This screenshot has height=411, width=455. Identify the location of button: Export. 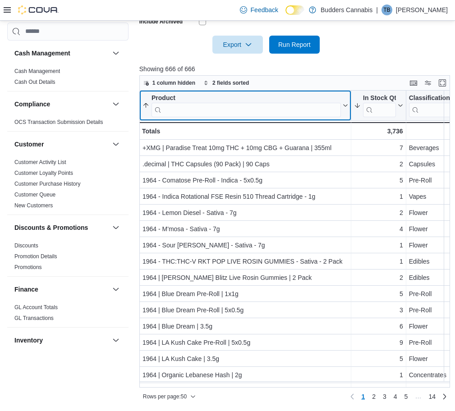
(238, 45).